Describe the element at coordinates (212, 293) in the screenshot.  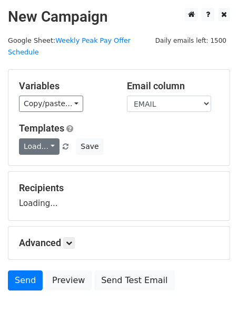
I see `div: Chat Widget` at that location.